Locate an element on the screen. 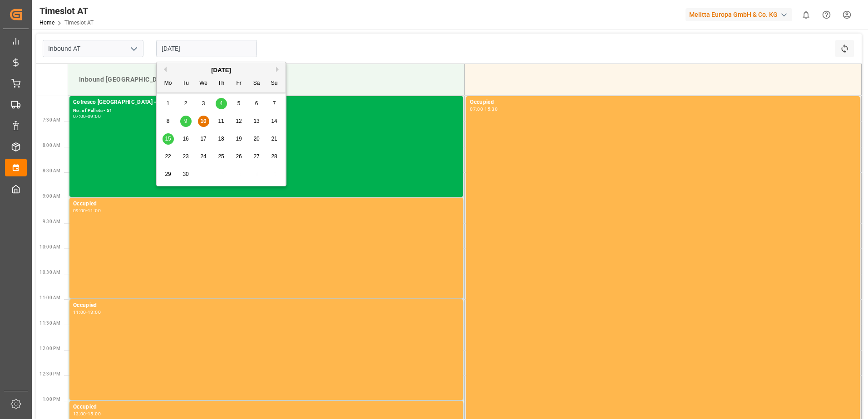  div: Su is located at coordinates (274, 84).